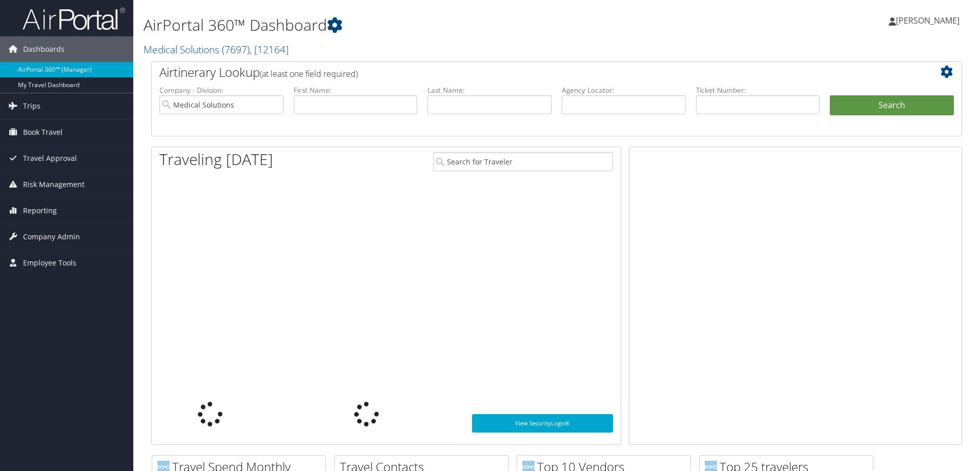 This screenshot has height=471, width=980. I want to click on span: Dashboards, so click(44, 50).